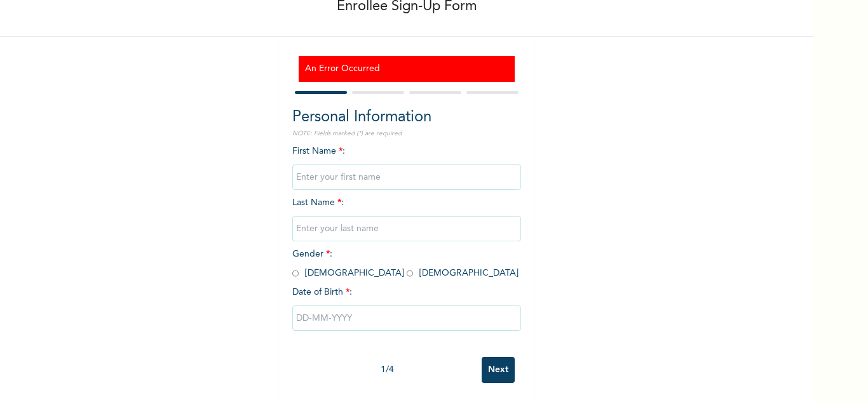 The width and height of the screenshot is (868, 402). Describe the element at coordinates (406, 215) in the screenshot. I see `span: Last Name :` at that location.